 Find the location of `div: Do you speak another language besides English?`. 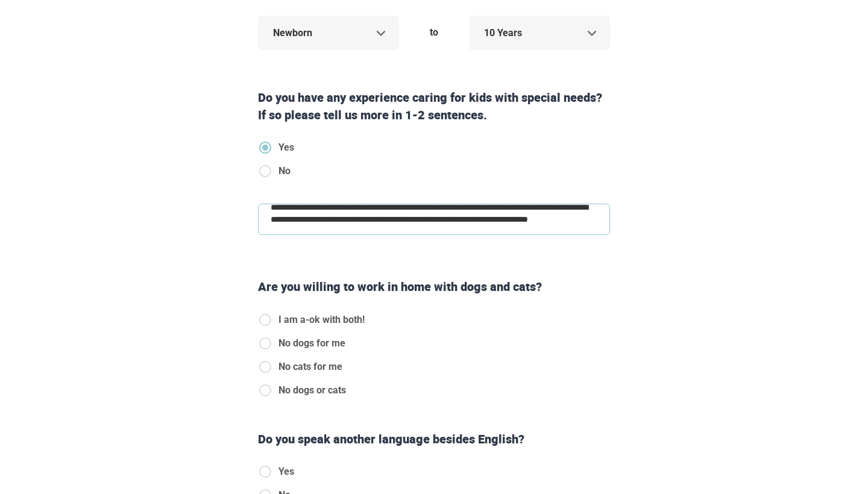

div: Do you speak another language besides English? is located at coordinates (434, 439).